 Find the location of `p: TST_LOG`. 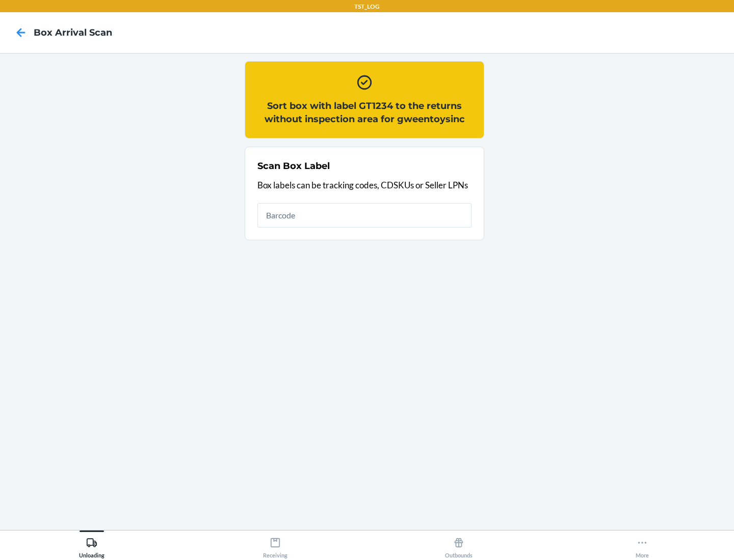

p: TST_LOG is located at coordinates (367, 6).